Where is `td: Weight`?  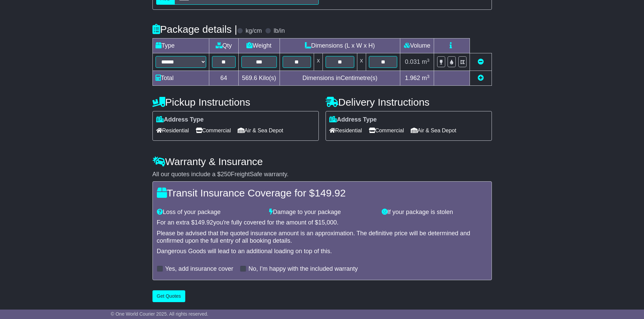 td: Weight is located at coordinates (259, 46).